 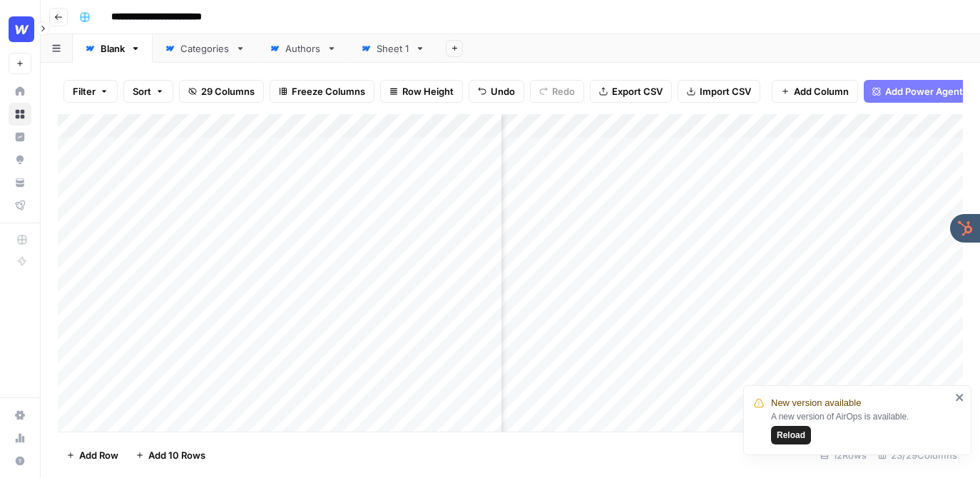 What do you see at coordinates (84, 91) in the screenshot?
I see `span: Filter` at bounding box center [84, 91].